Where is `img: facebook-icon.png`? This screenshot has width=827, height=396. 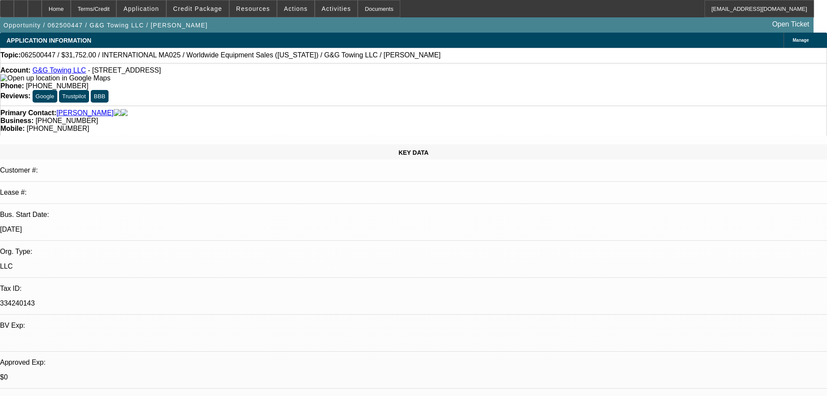
img: facebook-icon.png is located at coordinates (117, 113).